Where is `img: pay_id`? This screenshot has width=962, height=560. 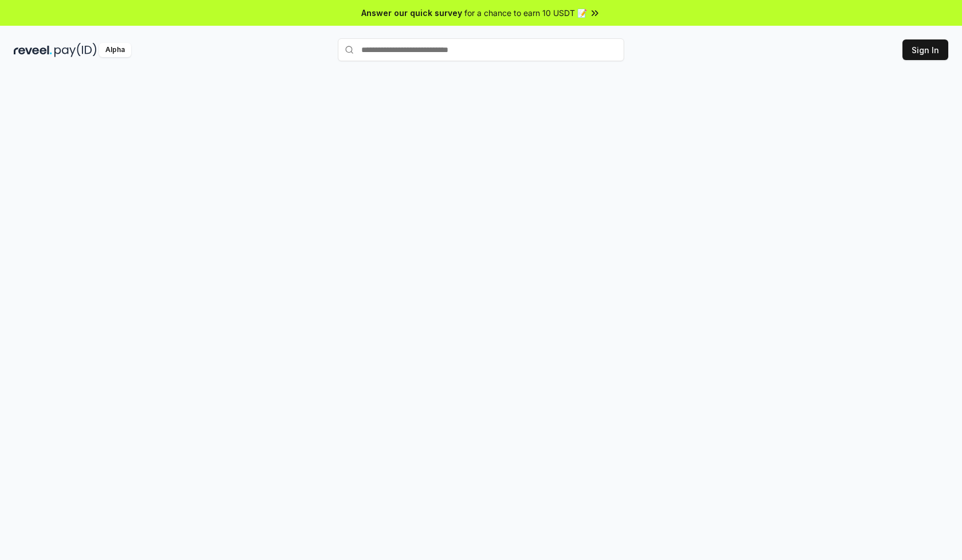
img: pay_id is located at coordinates (76, 50).